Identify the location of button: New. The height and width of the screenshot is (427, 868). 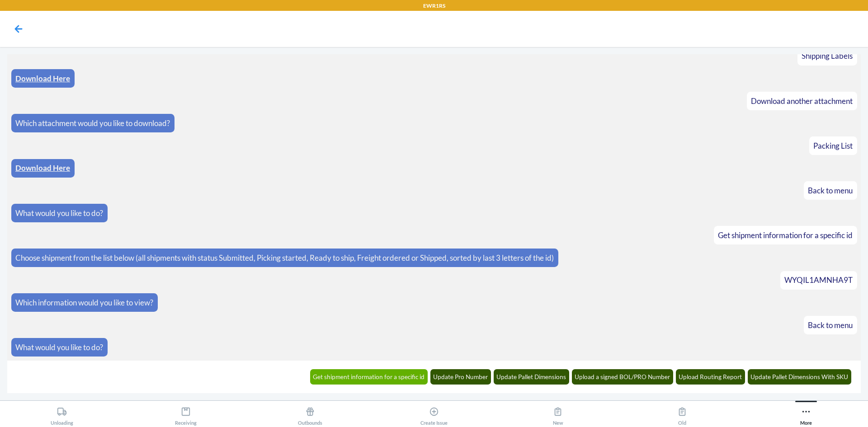
(558, 413).